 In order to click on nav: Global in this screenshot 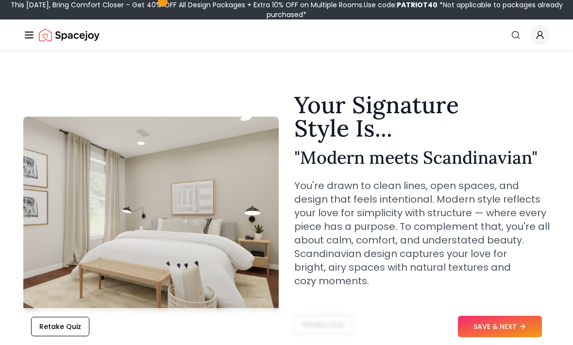, I will do `click(286, 35)`.